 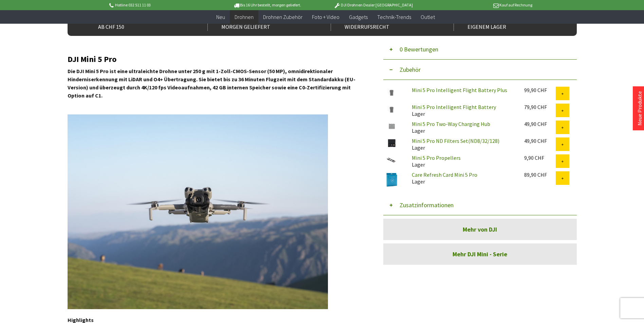 What do you see at coordinates (455, 141) in the screenshot?
I see `a: Mini 5 Pro ND Filters Set(ND8/32/128)` at bounding box center [455, 141].